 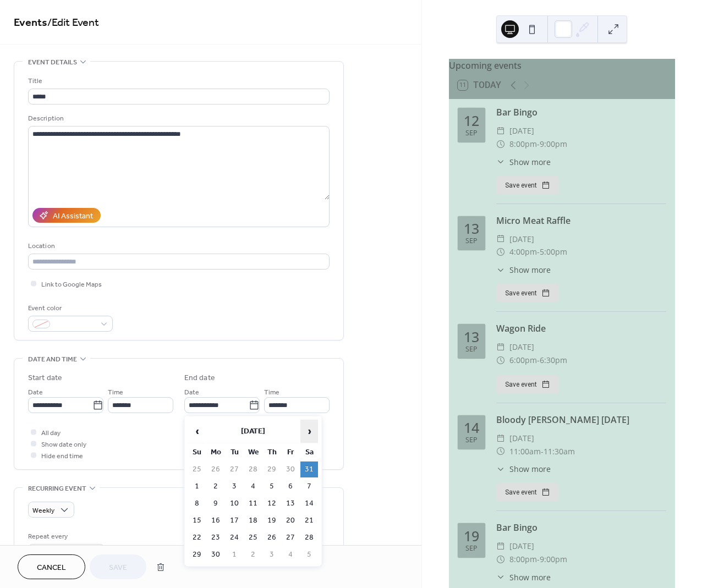 I want to click on span: 8:00pm, so click(x=523, y=559).